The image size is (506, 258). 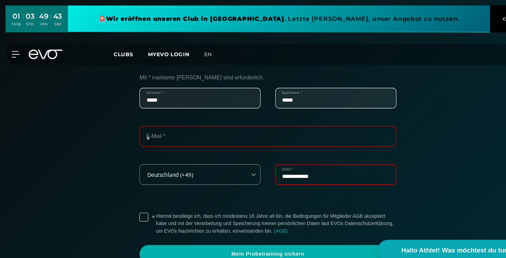 I want to click on div: 49, so click(x=41, y=15).